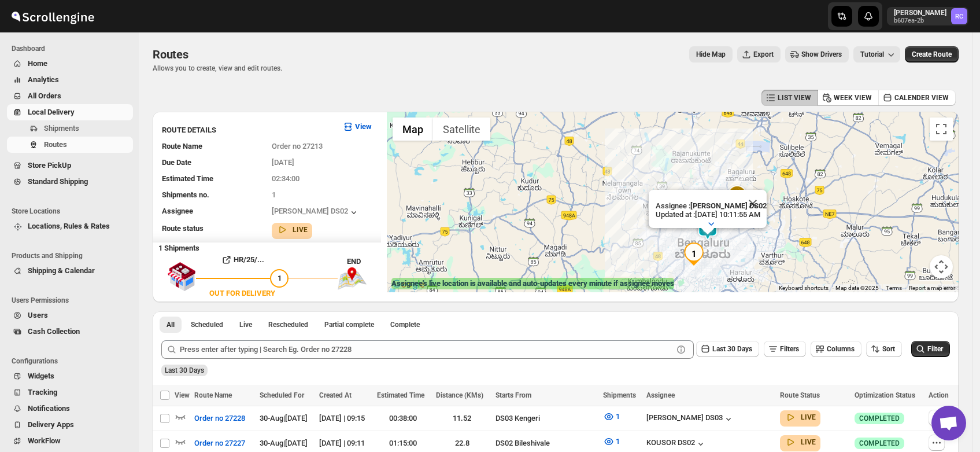 The image size is (980, 452). Describe the element at coordinates (950, 424) in the screenshot. I see `a: Open chat` at that location.